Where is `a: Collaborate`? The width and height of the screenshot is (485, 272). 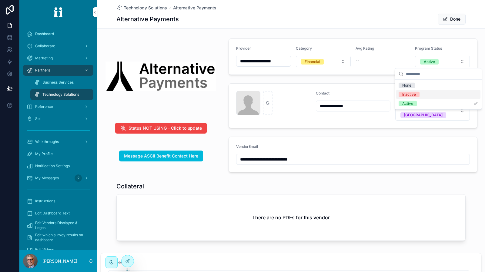 a: Collaborate is located at coordinates (58, 46).